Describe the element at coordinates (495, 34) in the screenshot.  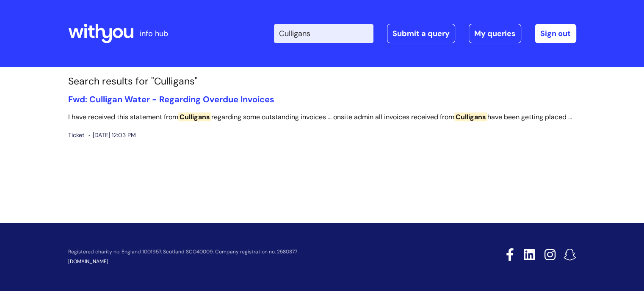
I see `a: My queries` at that location.